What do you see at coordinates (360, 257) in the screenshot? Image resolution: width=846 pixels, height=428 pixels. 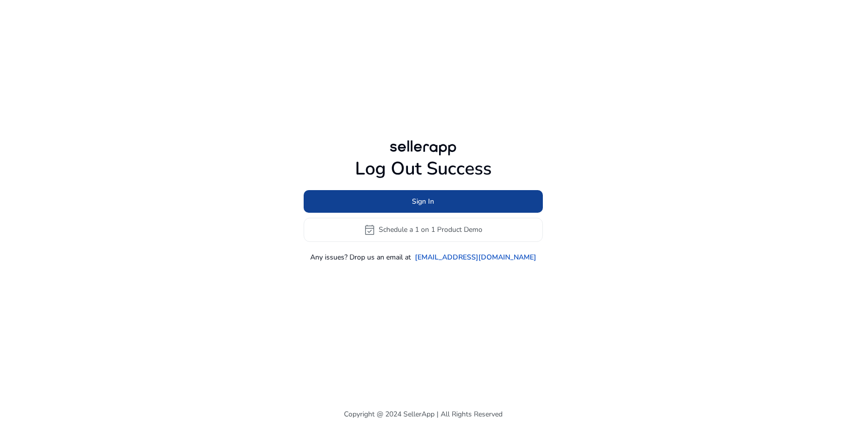 I see `p: Any issues? Drop us an email at` at bounding box center [360, 257].